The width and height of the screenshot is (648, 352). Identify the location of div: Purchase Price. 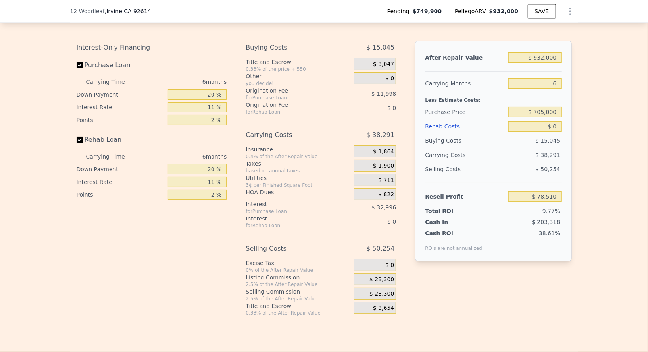
(465, 112).